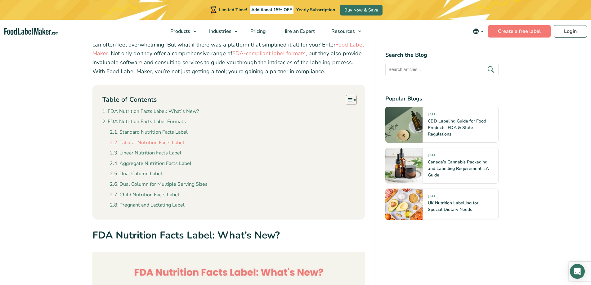 Image resolution: width=591 pixels, height=285 pixels. I want to click on a: FDA Nutrition Facts Label Formats, so click(144, 122).